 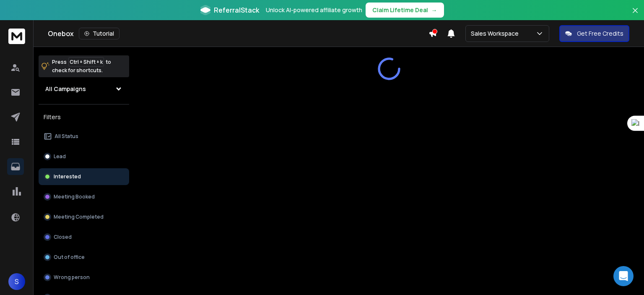 I want to click on button: Meeting Booked, so click(x=84, y=197).